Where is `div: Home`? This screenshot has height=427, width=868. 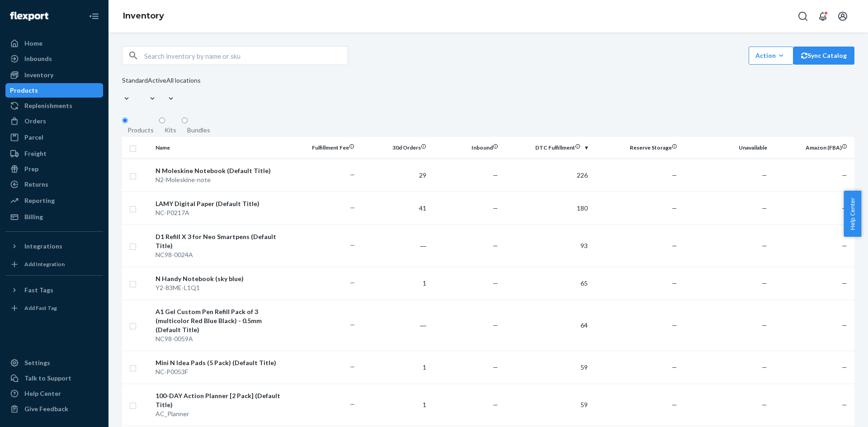 div: Home is located at coordinates (33, 43).